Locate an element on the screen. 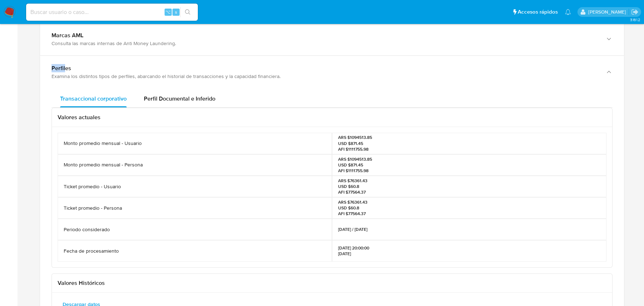 The width and height of the screenshot is (644, 306). span: Perfil Documental e Inferido is located at coordinates (179, 98).